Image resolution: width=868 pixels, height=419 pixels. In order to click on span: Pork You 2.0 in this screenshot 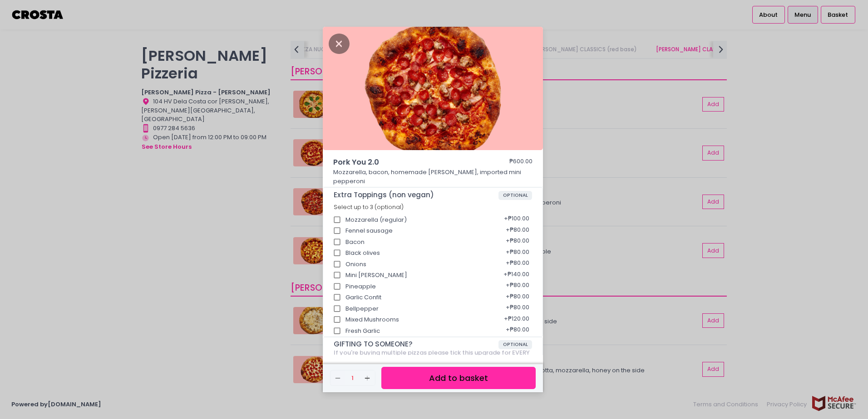, I will do `click(409, 162)`.